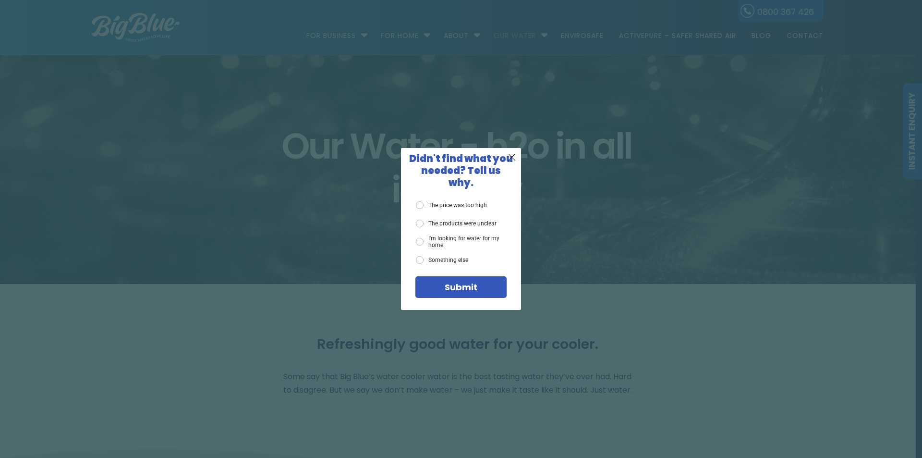  Describe the element at coordinates (512, 157) in the screenshot. I see `span: X` at that location.